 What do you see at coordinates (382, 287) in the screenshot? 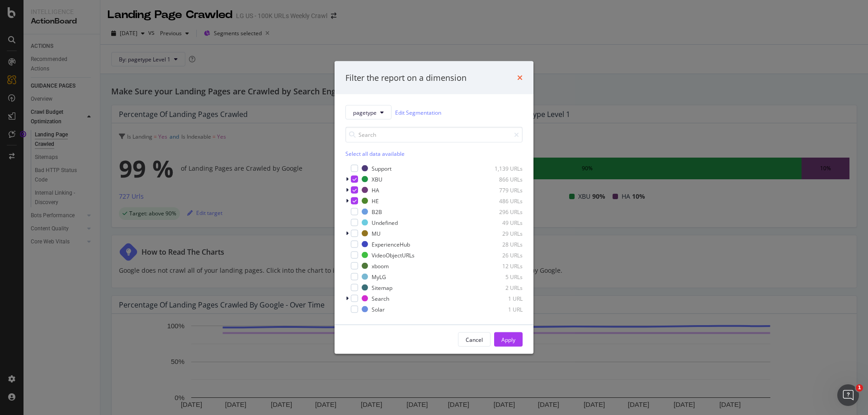
I see `div: Sitemap` at bounding box center [382, 287].